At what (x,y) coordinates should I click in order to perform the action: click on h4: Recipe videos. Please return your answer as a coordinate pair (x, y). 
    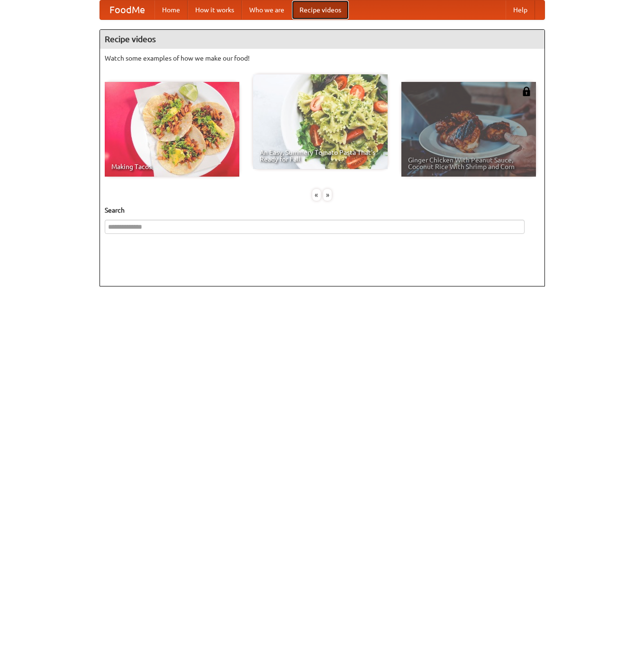
    Looking at the image, I should click on (322, 40).